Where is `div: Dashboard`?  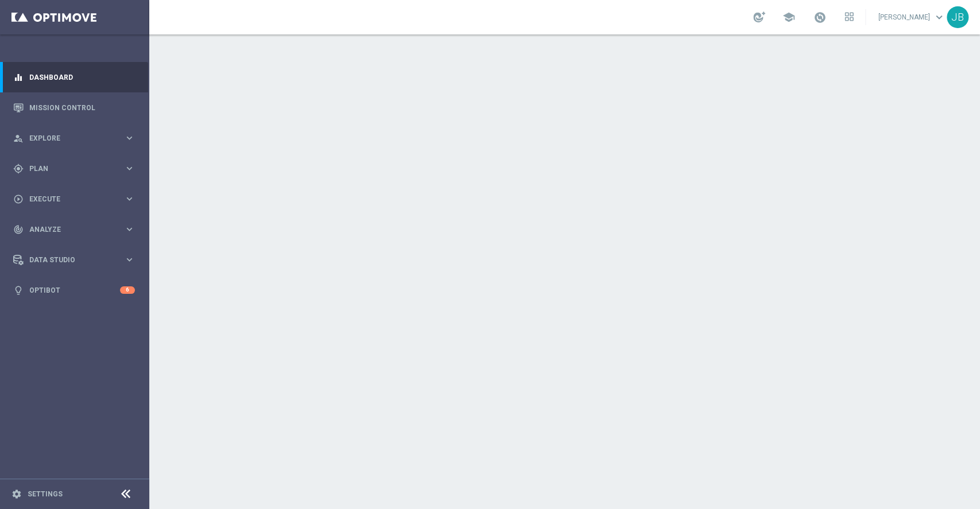
div: Dashboard is located at coordinates (74, 77).